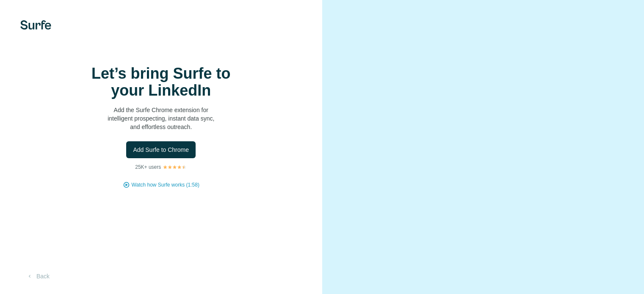 This screenshot has height=294, width=644. What do you see at coordinates (166, 185) in the screenshot?
I see `button: Watch how Surfe works (1:58)` at bounding box center [166, 185].